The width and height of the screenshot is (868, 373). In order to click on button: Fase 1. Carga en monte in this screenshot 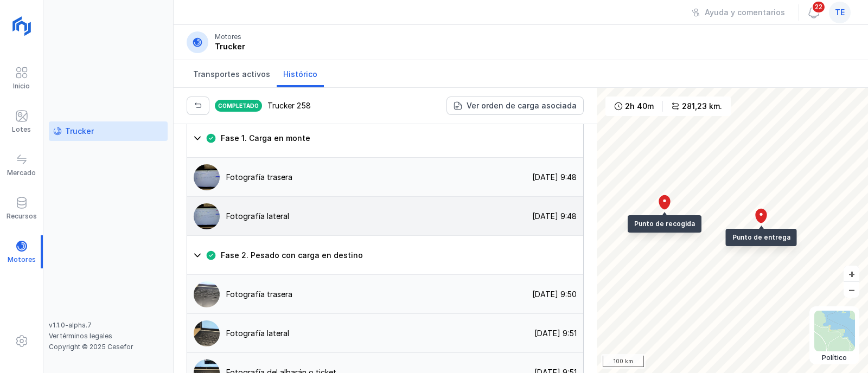, I will do `click(385, 138)`.